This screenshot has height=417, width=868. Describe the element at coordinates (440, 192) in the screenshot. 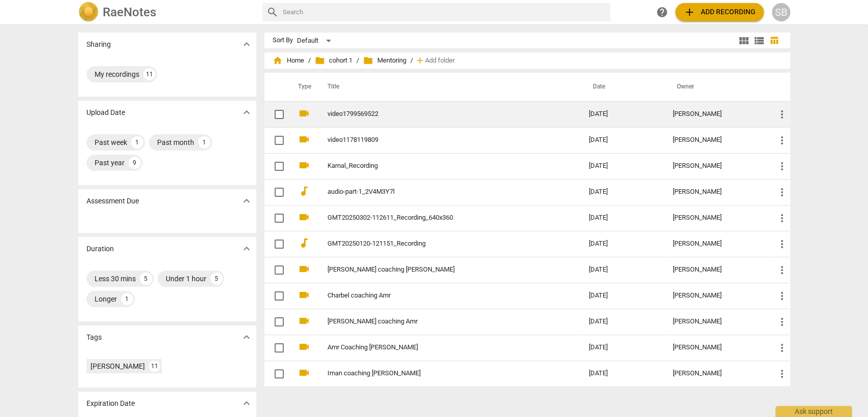

I see `a: audio-part-1_2V4M3Y7l` at that location.